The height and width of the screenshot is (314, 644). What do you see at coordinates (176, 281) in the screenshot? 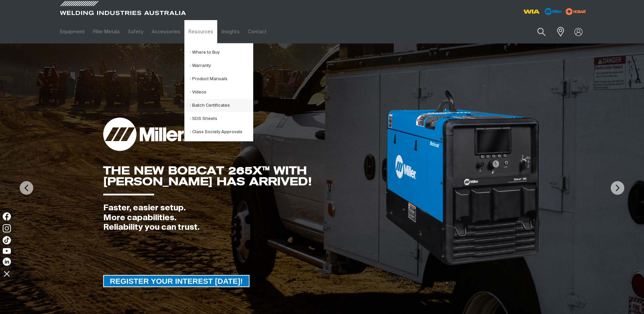
I see `a: REGISTER YOUR INTEREST TODAY!` at bounding box center [176, 281].